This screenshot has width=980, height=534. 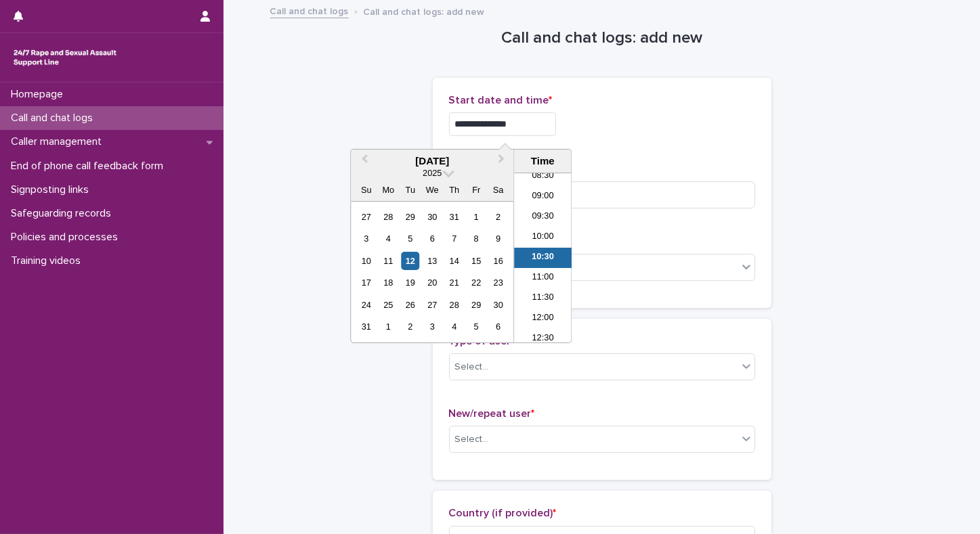 What do you see at coordinates (492, 414) in the screenshot?
I see `span: New/repeat user` at bounding box center [492, 414].